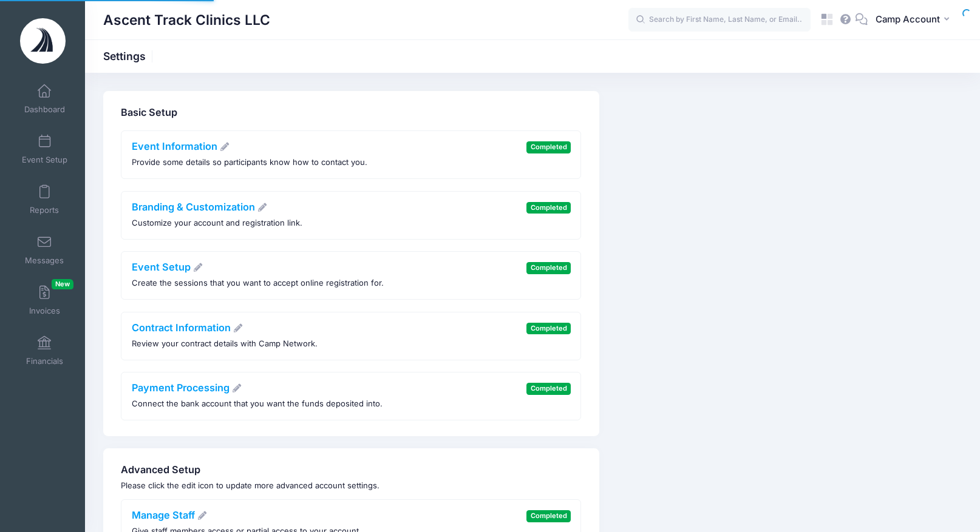  Describe the element at coordinates (351, 471) in the screenshot. I see `h4: Advanced Setup` at that location.